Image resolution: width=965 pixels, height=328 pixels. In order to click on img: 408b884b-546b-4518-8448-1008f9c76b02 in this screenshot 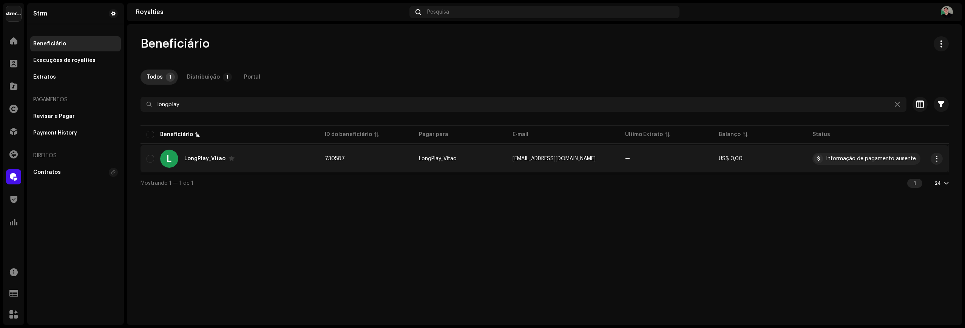, I will do `click(14, 14)`.